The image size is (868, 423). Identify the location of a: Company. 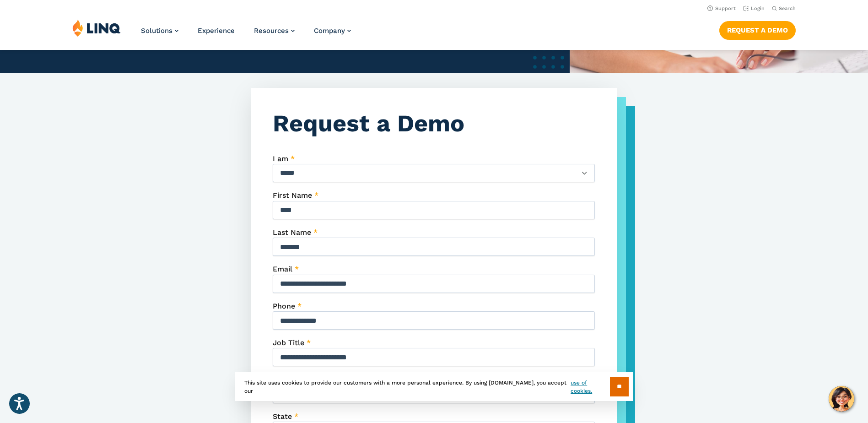
(333, 30).